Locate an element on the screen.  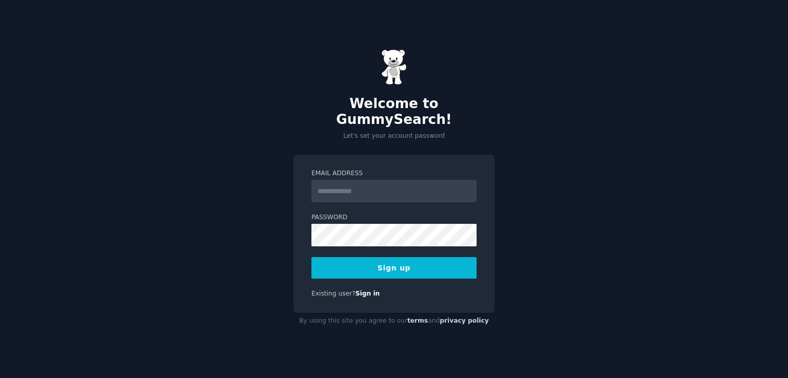
a: Sign in is located at coordinates (368, 294).